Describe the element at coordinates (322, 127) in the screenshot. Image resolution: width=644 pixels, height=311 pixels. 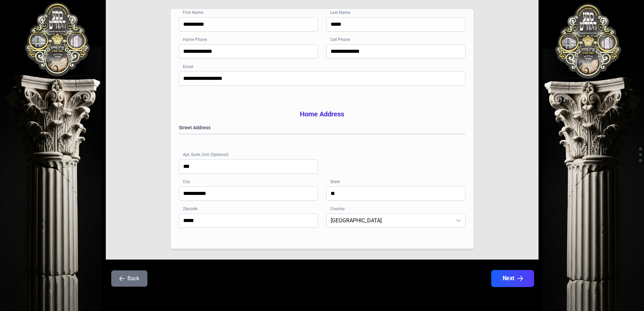
I see `label: Street Address` at that location.